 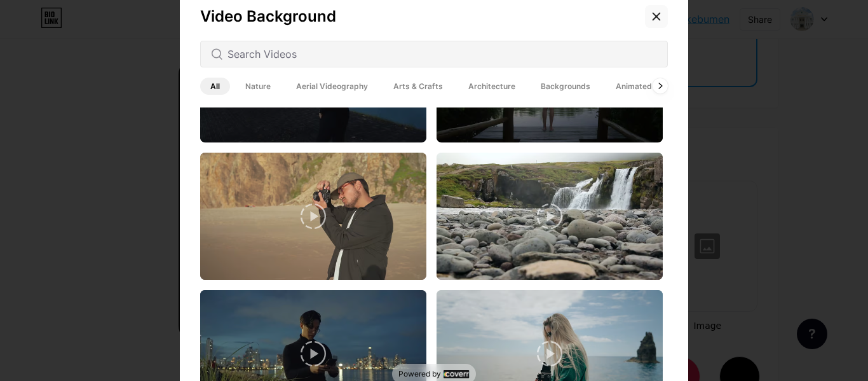 I want to click on span: Arts & Crafts, so click(x=418, y=86).